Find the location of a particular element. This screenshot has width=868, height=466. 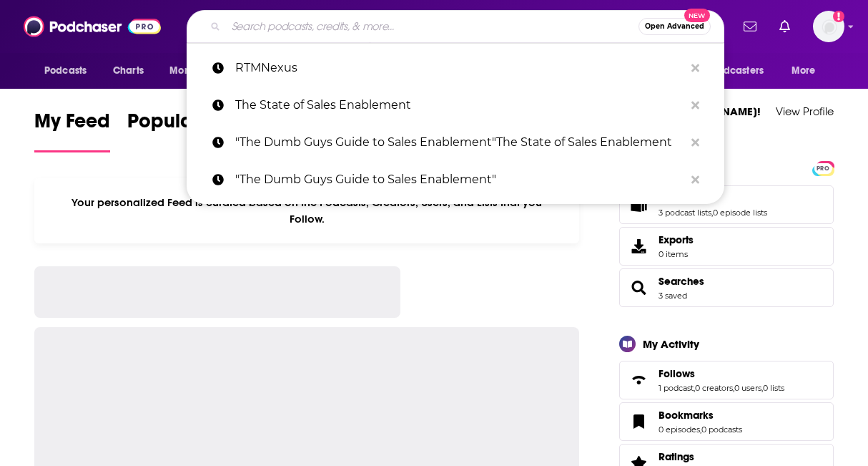

a: My Feed is located at coordinates (72, 130).